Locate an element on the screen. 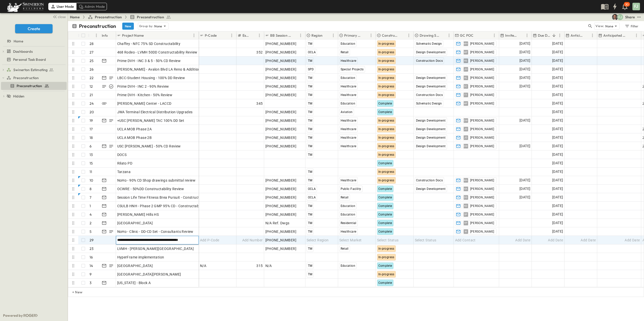 The height and width of the screenshot is (321, 644). p: 1 is located at coordinates (90, 206).